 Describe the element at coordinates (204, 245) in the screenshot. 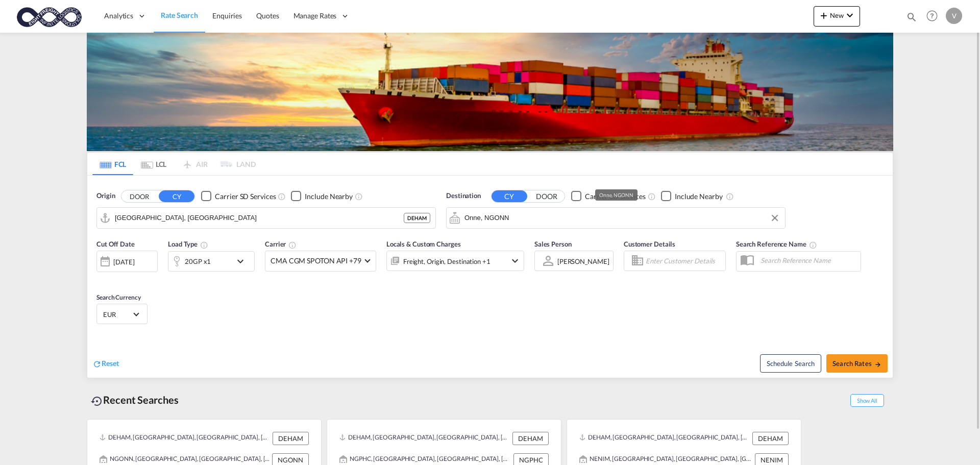

I see `md-icon: icon-information-outline` at that location.